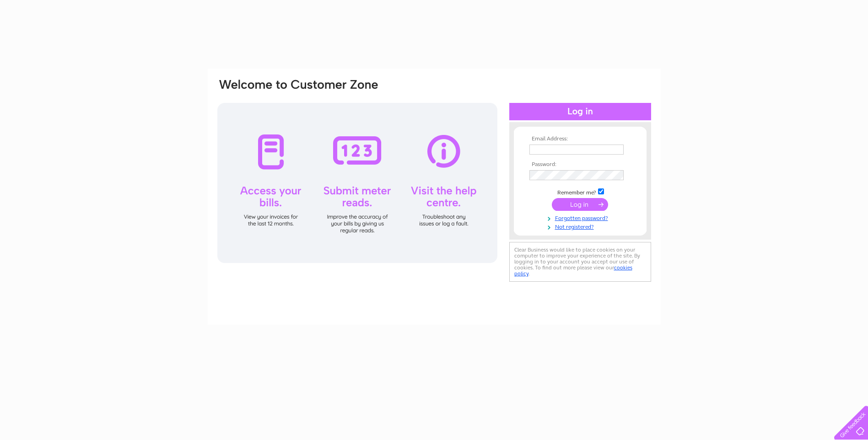 The height and width of the screenshot is (440, 868). I want to click on td: Remember me?, so click(580, 192).